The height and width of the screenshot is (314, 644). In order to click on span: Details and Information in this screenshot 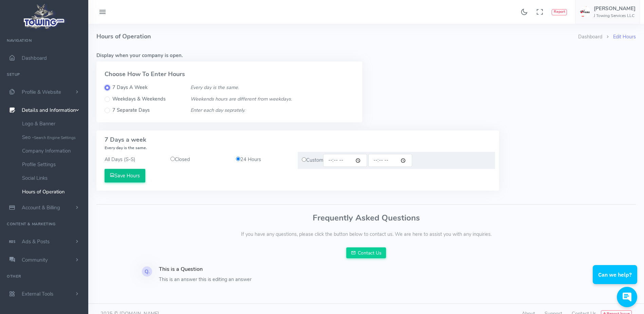, I will do `click(49, 110)`.